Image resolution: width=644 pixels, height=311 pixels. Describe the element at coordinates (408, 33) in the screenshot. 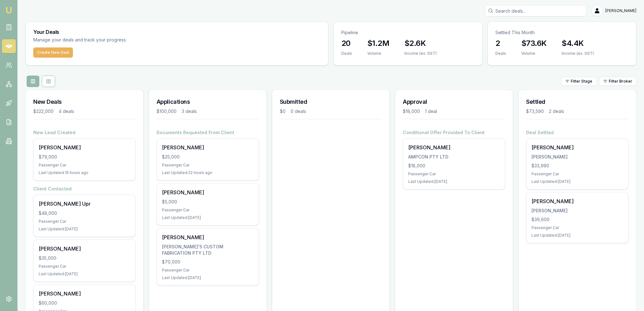

I see `p: Pipeline` at that location.